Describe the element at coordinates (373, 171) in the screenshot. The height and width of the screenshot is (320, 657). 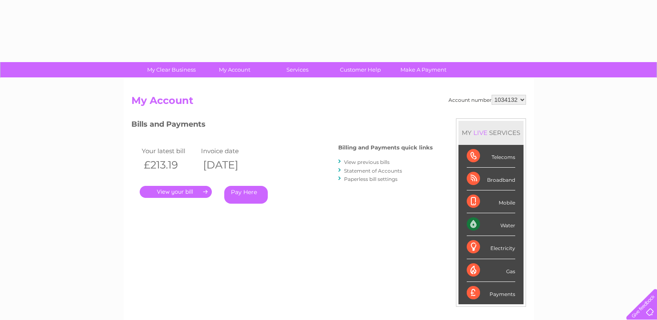
I see `a: Statement of Accounts` at that location.